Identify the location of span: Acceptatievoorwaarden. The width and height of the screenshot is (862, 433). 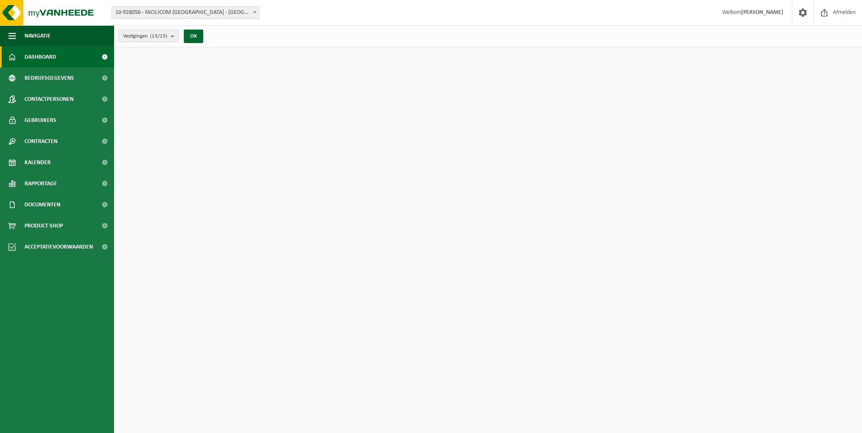
(59, 247).